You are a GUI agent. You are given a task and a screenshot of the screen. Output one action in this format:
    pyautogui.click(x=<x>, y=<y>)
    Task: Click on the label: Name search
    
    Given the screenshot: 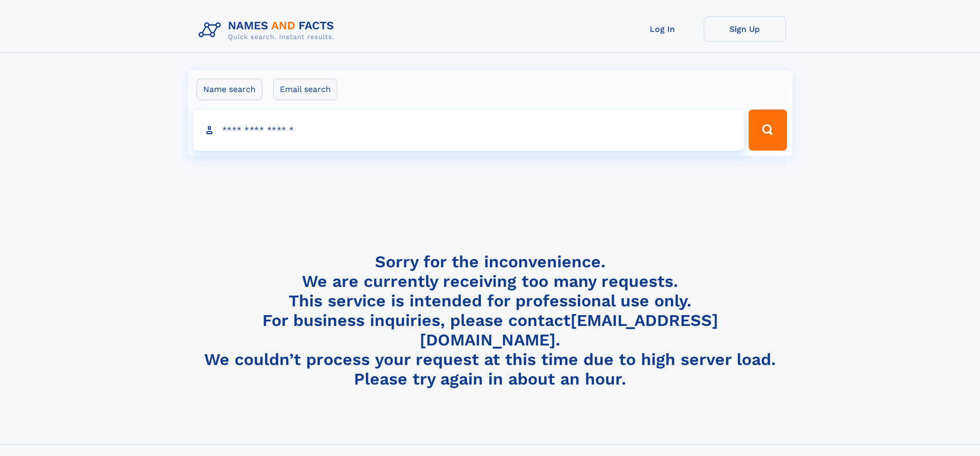 What is the action you would take?
    pyautogui.click(x=230, y=90)
    